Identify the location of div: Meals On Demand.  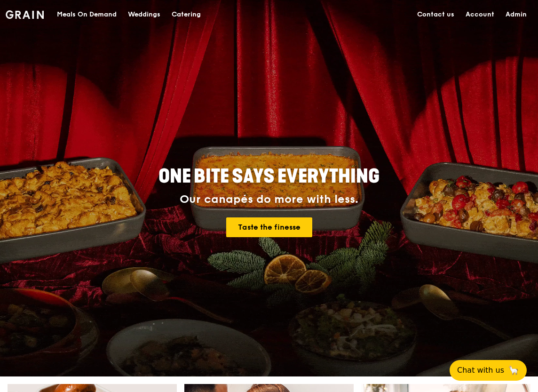
(87, 15).